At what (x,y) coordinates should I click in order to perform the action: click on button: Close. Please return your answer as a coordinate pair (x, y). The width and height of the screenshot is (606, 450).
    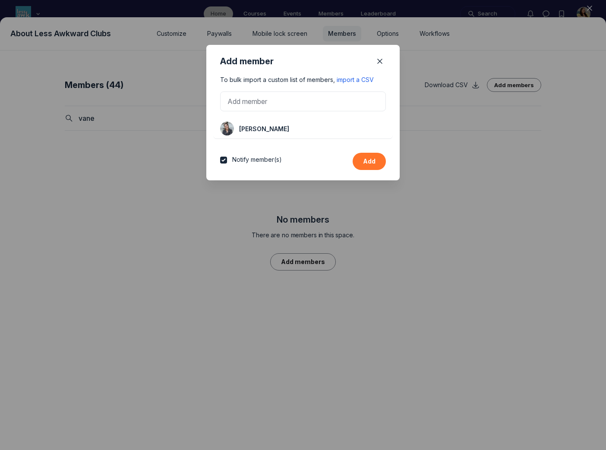
    Looking at the image, I should click on (380, 61).